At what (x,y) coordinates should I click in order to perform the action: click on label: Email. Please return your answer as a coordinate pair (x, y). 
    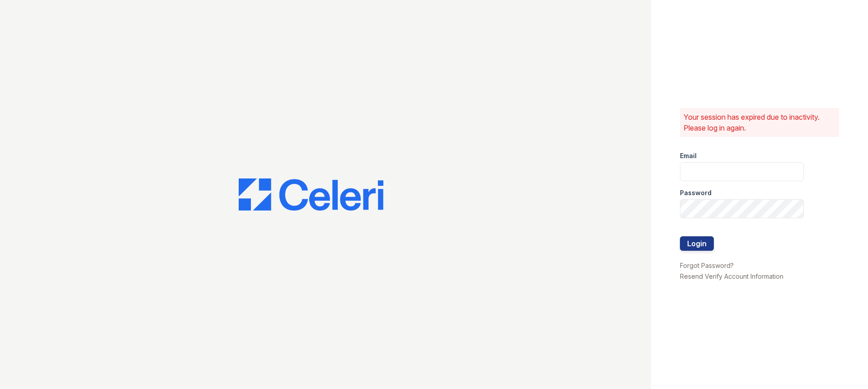
    Looking at the image, I should click on (688, 156).